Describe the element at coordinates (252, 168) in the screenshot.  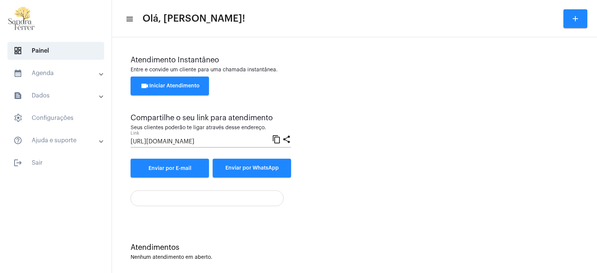
I see `button: Enviar por WhatsApp` at that location.